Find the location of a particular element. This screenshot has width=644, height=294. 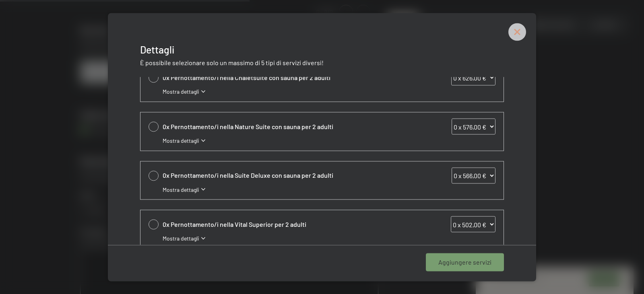

p: È possibile selezionare solo un massimo di 5 tipi di servizi diversi! is located at coordinates (322, 62).